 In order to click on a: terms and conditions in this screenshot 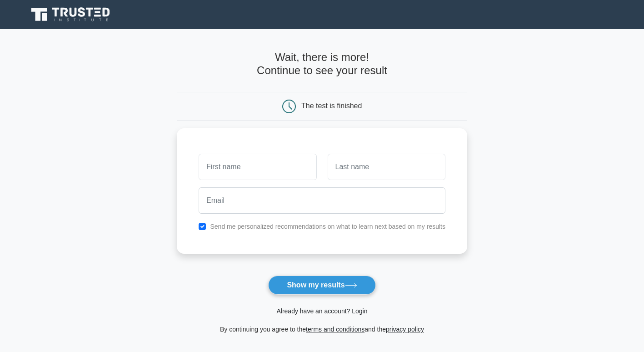, I will do `click(335, 329)`.